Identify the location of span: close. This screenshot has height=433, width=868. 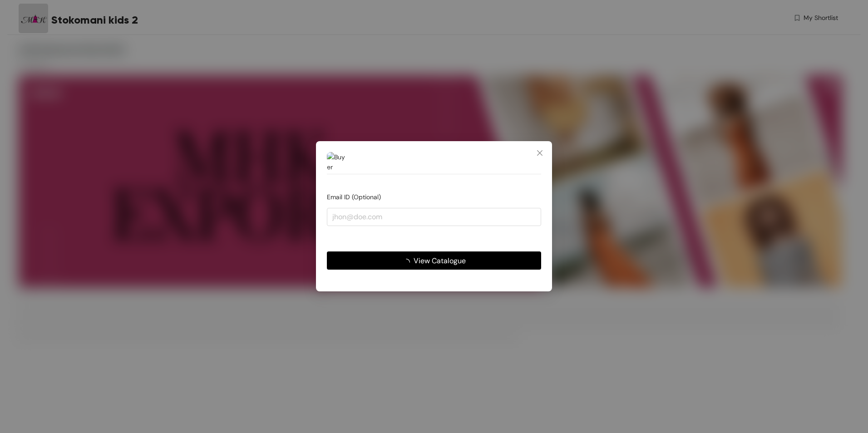
(540, 153).